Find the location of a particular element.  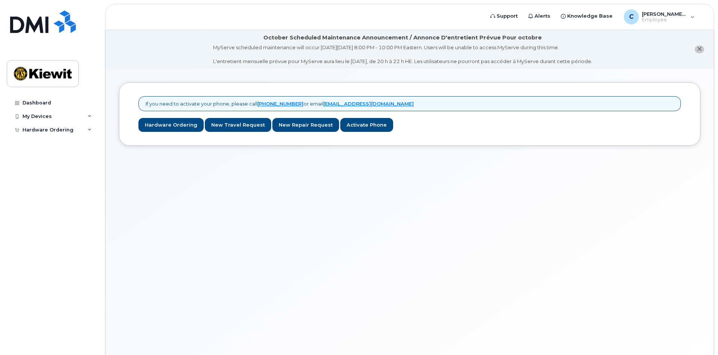

div: October Scheduled Maintenance Announcement / Annonce D'entretient Prévue Pour octobre is located at coordinates (403, 38).